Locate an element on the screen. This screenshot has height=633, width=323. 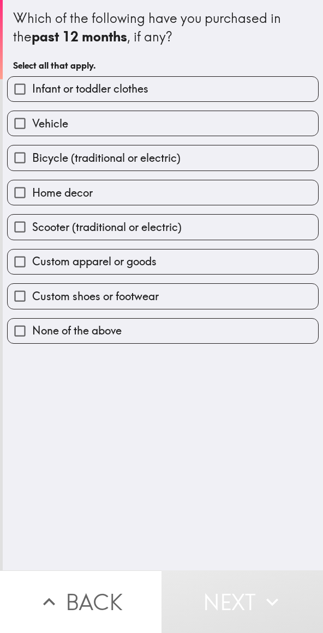
button: Bicycle (traditional or electric) is located at coordinates (162, 157).